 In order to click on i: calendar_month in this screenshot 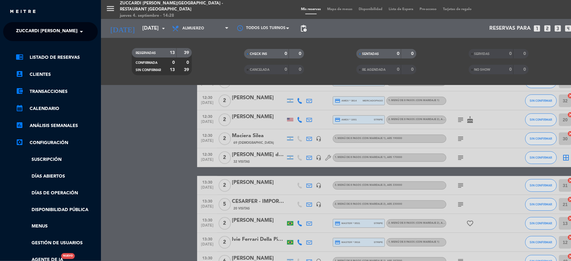, I will do `click(20, 108)`.